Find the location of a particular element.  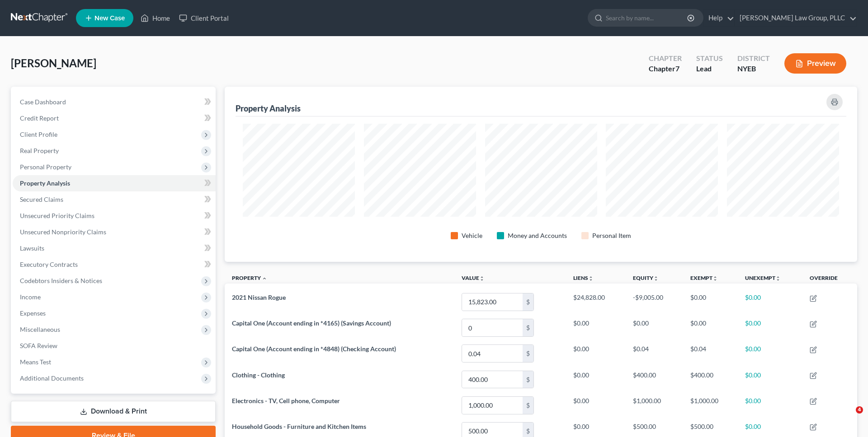

a: Property expand_less is located at coordinates (249, 278).